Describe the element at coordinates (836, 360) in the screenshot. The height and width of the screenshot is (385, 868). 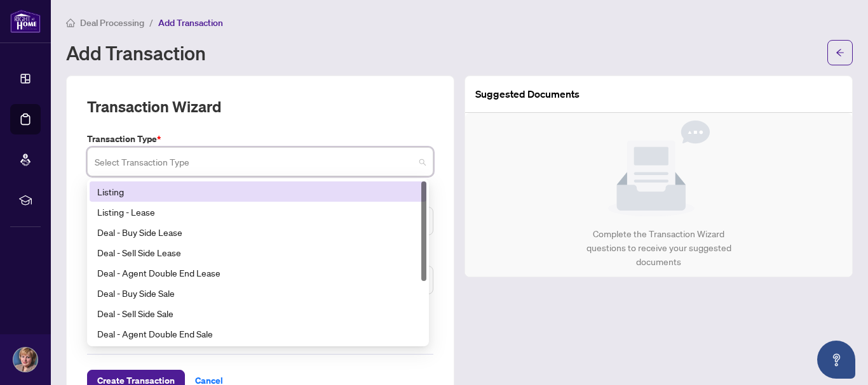
I see `button: Open asap` at that location.